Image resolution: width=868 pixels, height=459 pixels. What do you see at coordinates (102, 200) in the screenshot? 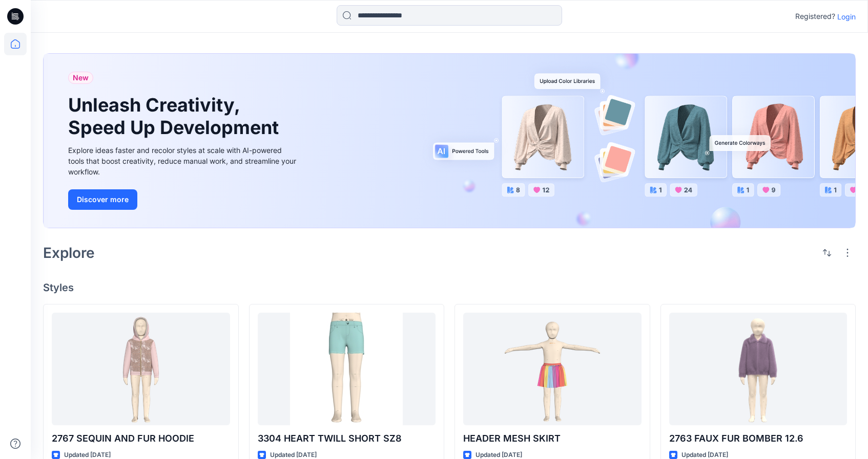
I see `button: Discover more` at bounding box center [102, 200].